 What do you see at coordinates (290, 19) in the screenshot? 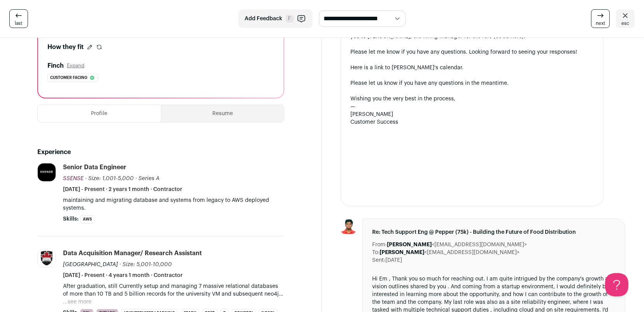
I see `span: F` at bounding box center [290, 19].